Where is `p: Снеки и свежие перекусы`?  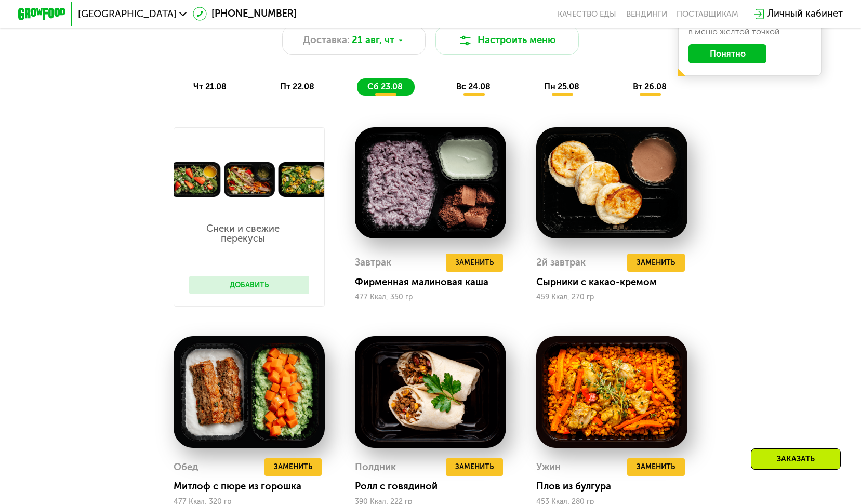 p: Снеки и свежие перекусы is located at coordinates (243, 233).